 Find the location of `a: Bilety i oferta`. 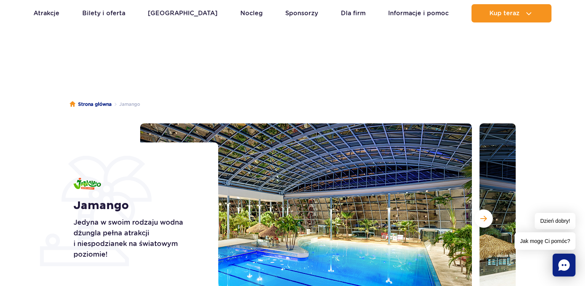

a: Bilety i oferta is located at coordinates (104, 13).